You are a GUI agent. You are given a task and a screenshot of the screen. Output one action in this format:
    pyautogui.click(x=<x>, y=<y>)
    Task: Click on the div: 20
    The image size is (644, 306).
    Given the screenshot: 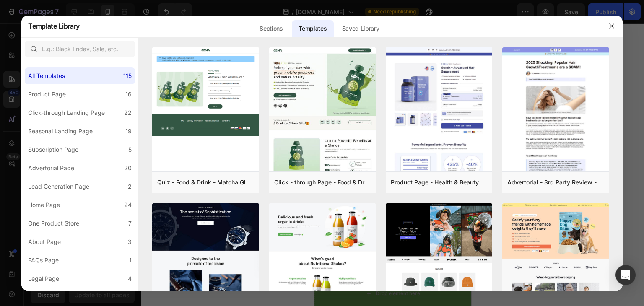 What is the action you would take?
    pyautogui.click(x=128, y=168)
    